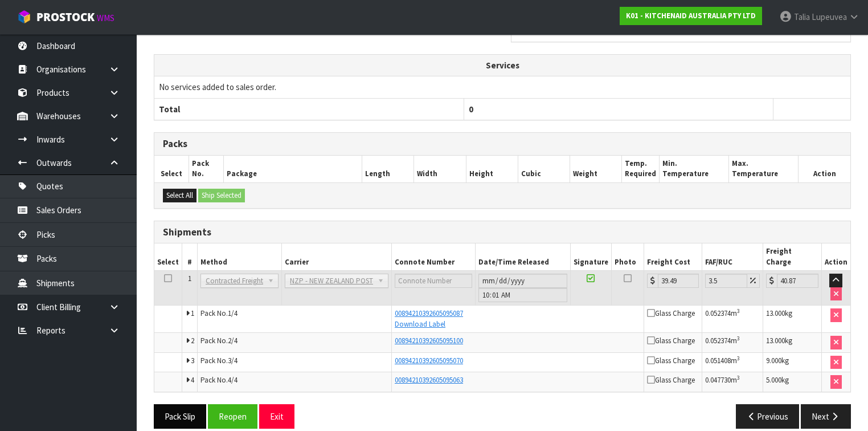  Describe the element at coordinates (429, 340) in the screenshot. I see `span: 00894210392605095100` at that location.